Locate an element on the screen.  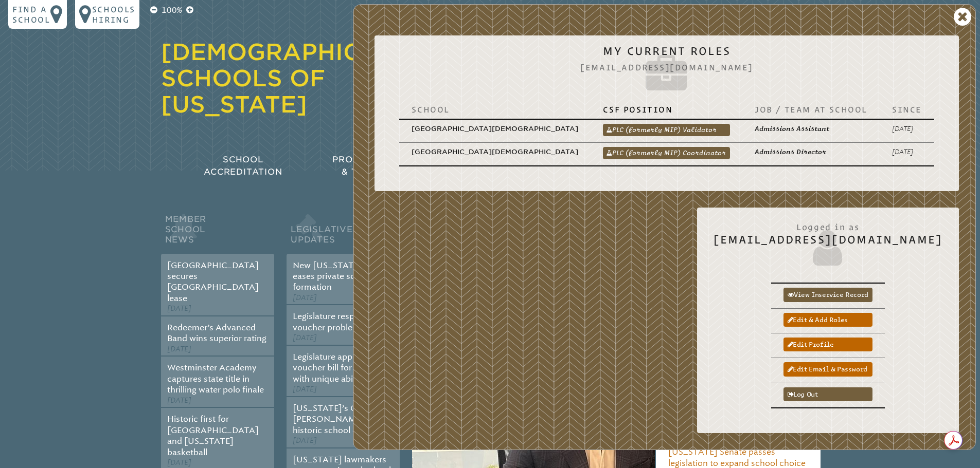
p: CSF Position is located at coordinates (666, 109).